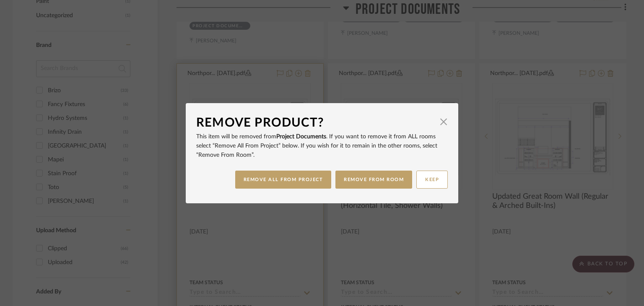  Describe the element at coordinates (284, 180) in the screenshot. I see `button: REMOVE ALL FROM PROJECT` at that location.